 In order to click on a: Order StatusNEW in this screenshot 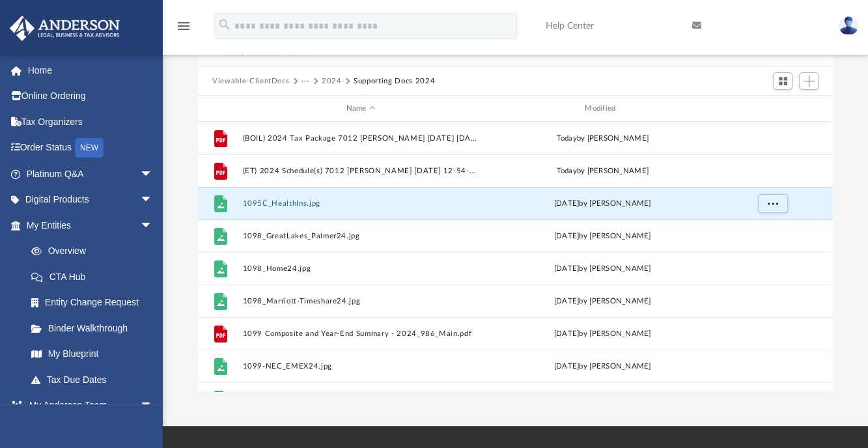, I will do `click(91, 147)`.